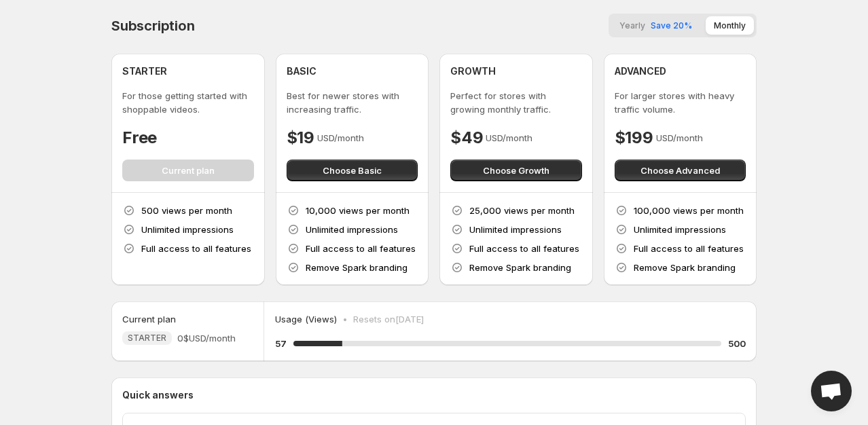 The image size is (868, 425). Describe the element at coordinates (729, 25) in the screenshot. I see `button: Monthly` at that location.